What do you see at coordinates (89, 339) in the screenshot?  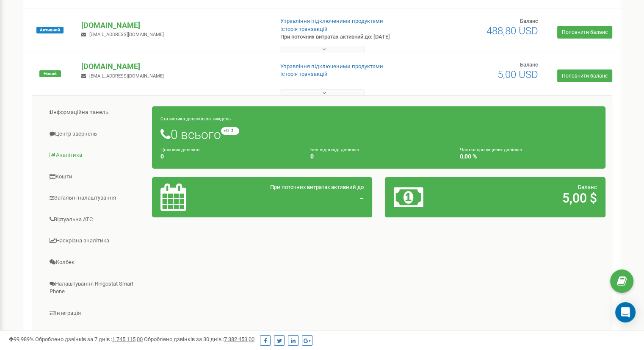 I see `span: Оброблено дзвінків за 7 днів :` at bounding box center [89, 339].